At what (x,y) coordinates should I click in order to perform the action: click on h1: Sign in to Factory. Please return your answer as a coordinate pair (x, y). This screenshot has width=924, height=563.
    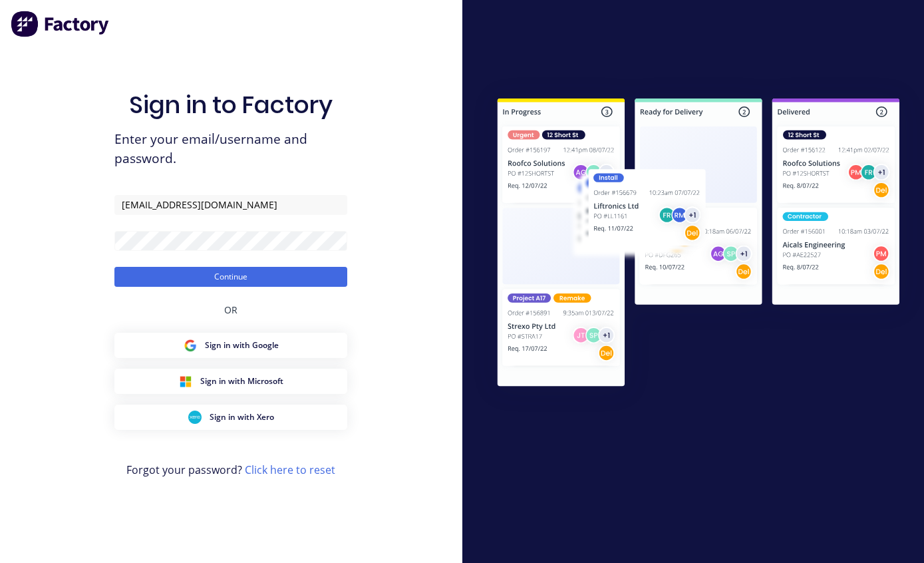
    Looking at the image, I should click on (231, 105).